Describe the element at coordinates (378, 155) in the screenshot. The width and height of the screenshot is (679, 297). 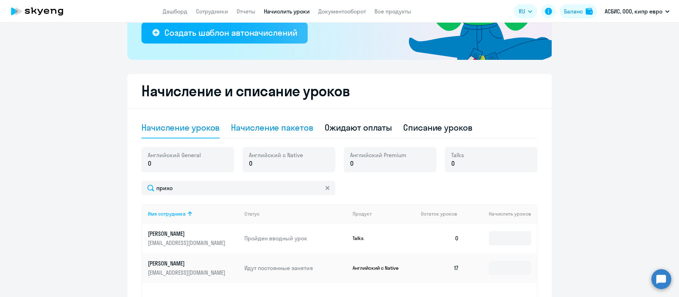
I see `span: Английский Premium` at that location.